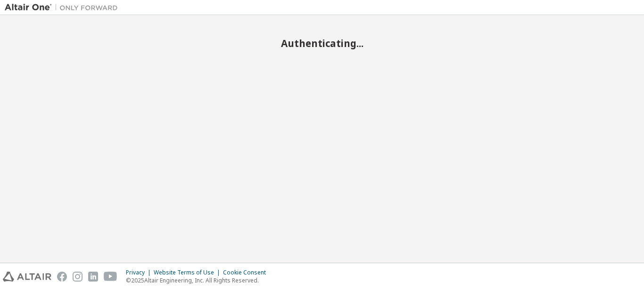  I want to click on img: instagram.svg, so click(77, 277).